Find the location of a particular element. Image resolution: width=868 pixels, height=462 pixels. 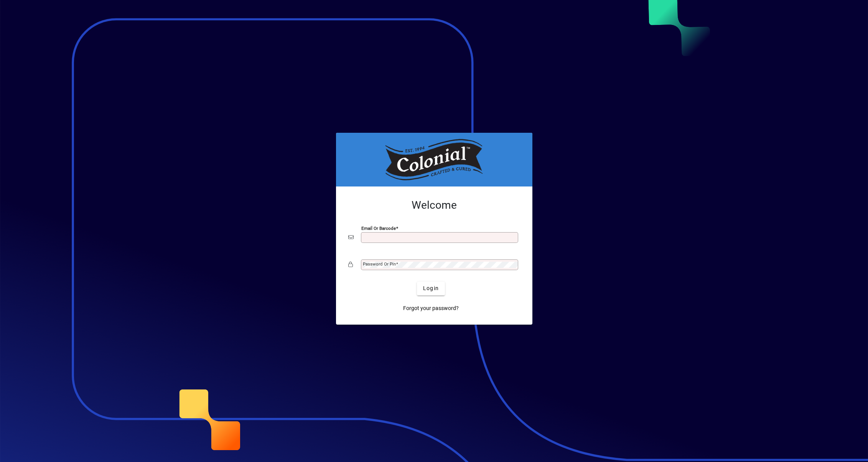

mat-label: Password or Pin is located at coordinates (379, 264).